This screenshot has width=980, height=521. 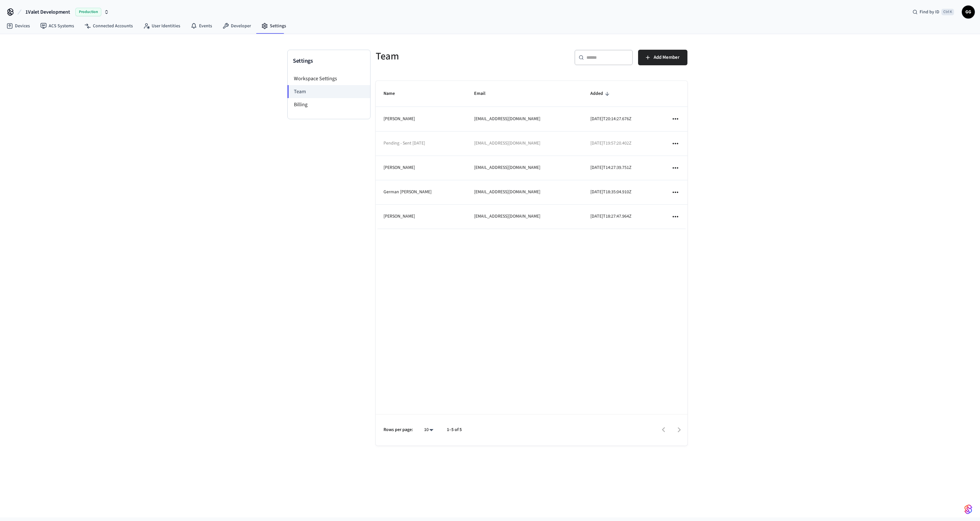 I want to click on span: Name, so click(x=393, y=93).